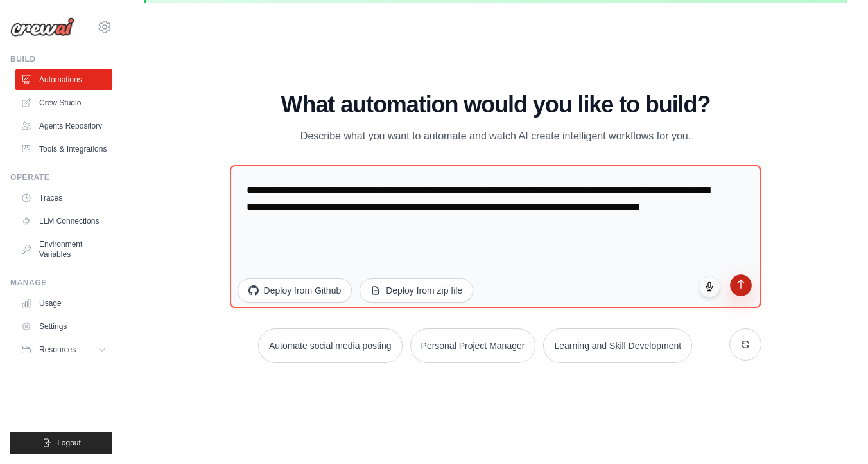  Describe the element at coordinates (416, 290) in the screenshot. I see `button: Deploy from zip file` at that location.